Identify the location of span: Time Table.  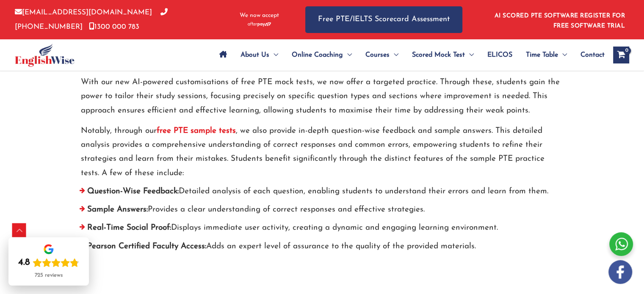
(542, 55).